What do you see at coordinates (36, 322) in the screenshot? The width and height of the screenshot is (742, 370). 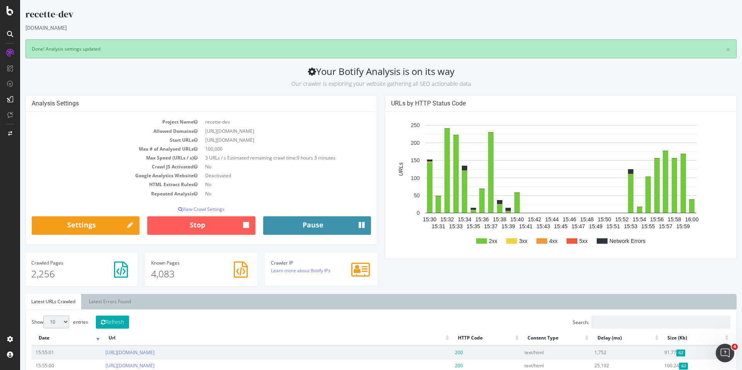 I see `select: Showentries` at bounding box center [36, 322].